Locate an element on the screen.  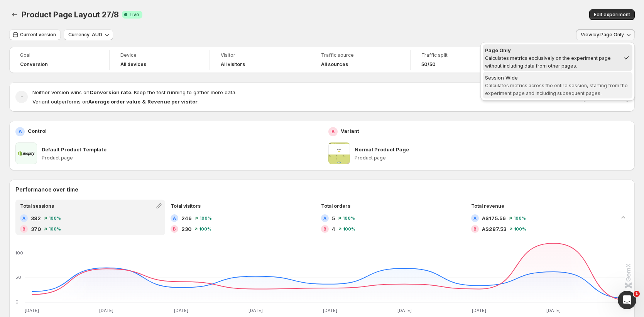
h4: All sources is located at coordinates (335, 64).